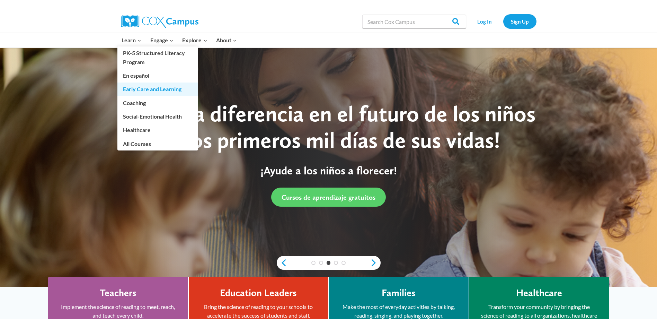 The width and height of the screenshot is (657, 319). Describe the element at coordinates (329, 262) in the screenshot. I see `div: content slider buttons` at that location.